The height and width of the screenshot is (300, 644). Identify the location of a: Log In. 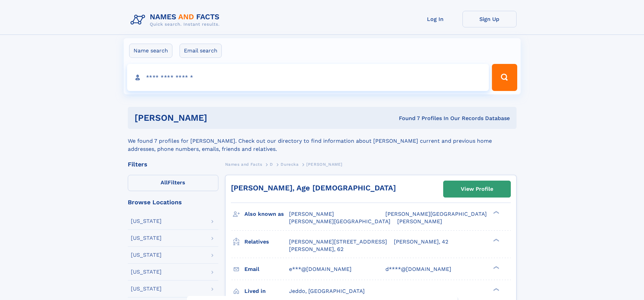
(435, 19).